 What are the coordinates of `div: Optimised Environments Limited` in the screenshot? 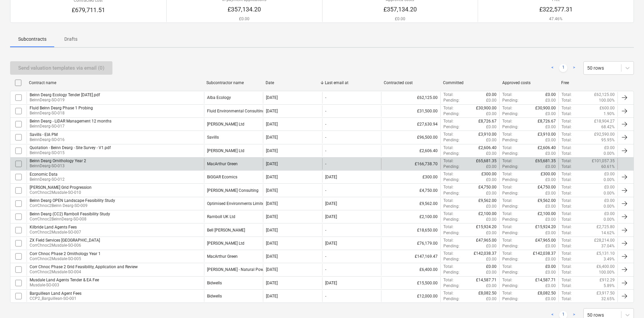 It's located at (237, 203).